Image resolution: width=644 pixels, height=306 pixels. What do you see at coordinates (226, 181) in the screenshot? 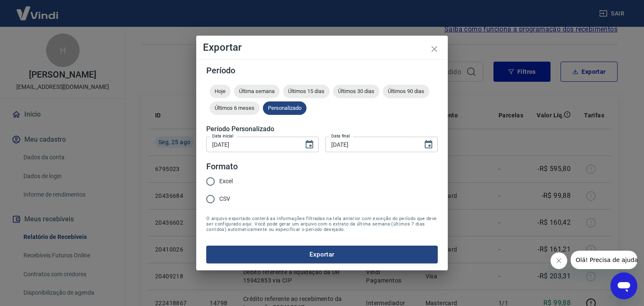
I see `span: Excel` at bounding box center [226, 181].